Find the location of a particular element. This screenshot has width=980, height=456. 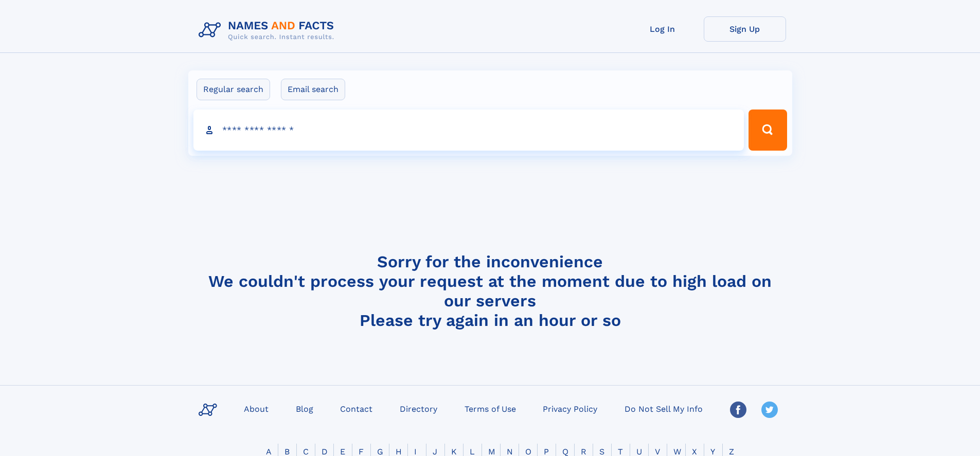

a: About is located at coordinates (256, 409).